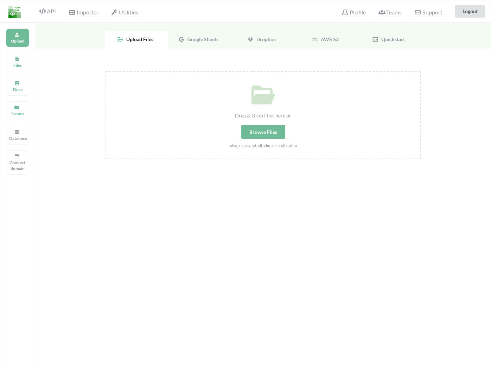 Image resolution: width=491 pixels, height=366 pixels. I want to click on span: Profile, so click(353, 12).